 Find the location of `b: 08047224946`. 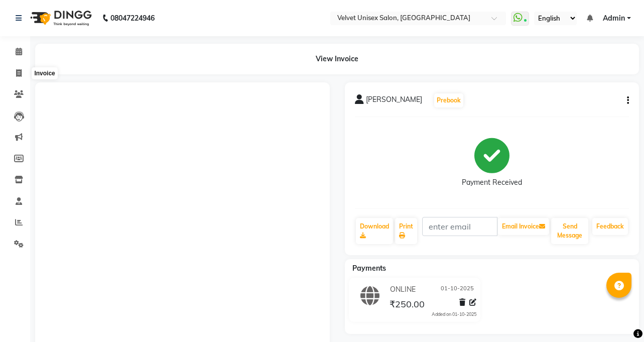

b: 08047224946 is located at coordinates (132, 18).